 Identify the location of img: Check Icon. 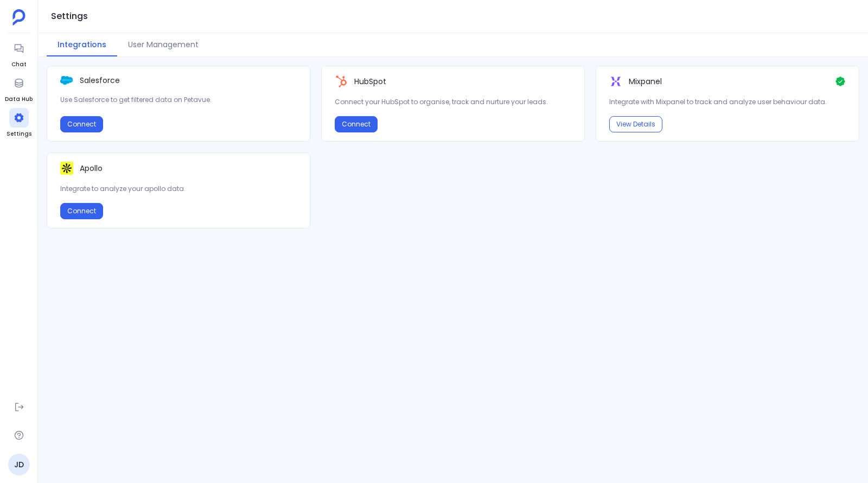
(840, 81).